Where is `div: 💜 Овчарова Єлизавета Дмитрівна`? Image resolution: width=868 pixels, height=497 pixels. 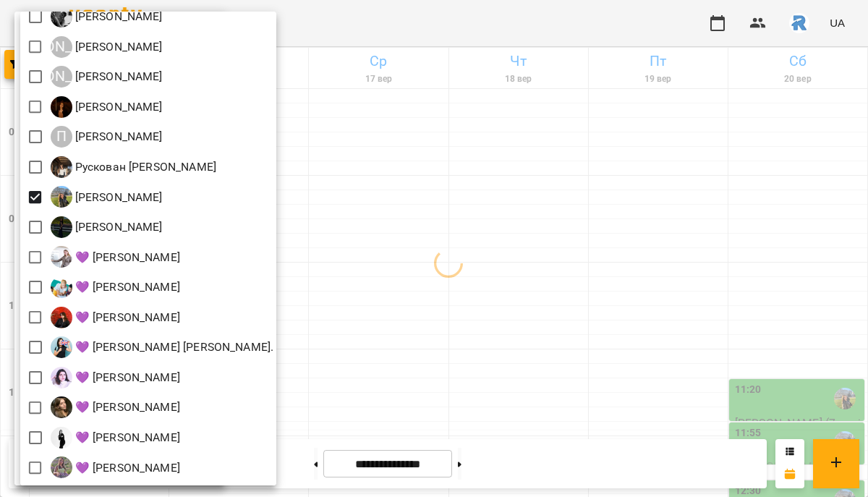 div: 💜 Овчарова Єлизавета Дмитрівна is located at coordinates (115, 437).